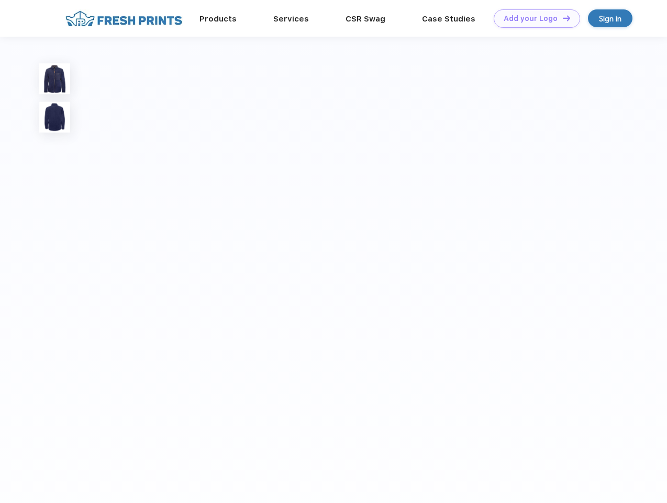  I want to click on img: DT, so click(567, 18).